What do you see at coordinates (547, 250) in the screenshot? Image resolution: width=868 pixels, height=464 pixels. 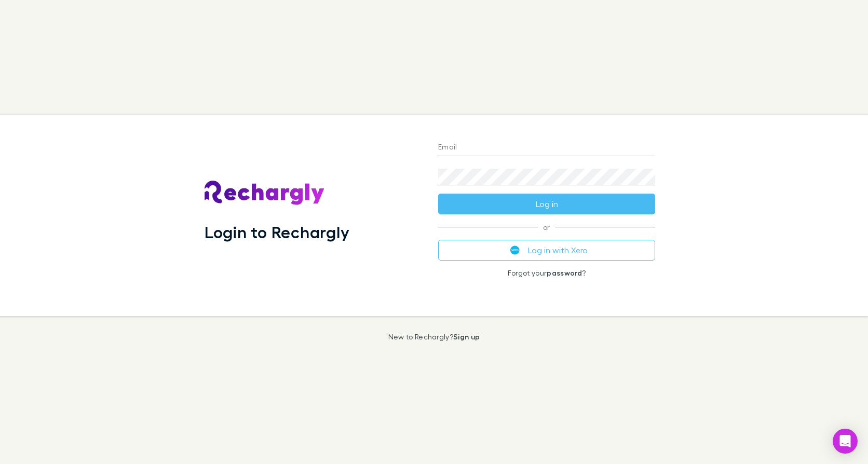 I see `button: Log in with Xero` at bounding box center [547, 250].